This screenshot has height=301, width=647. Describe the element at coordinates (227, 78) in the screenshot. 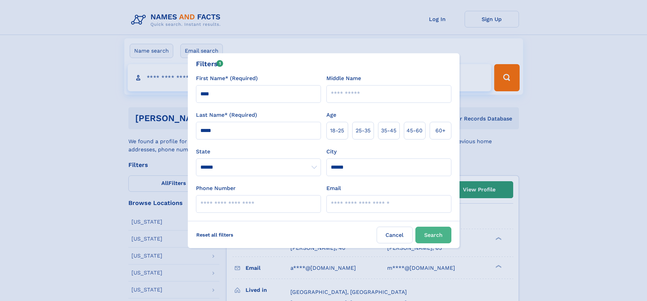

I see `label: First Name* (Required)` at that location.